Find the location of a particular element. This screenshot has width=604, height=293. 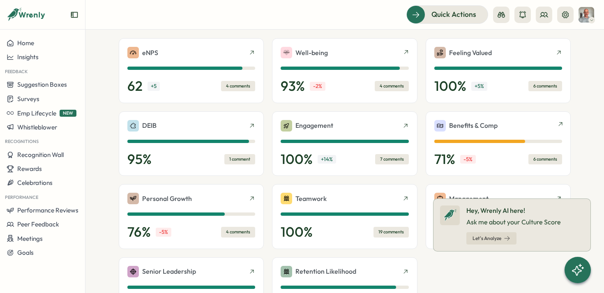

a: Feeling Valued100%+5%6 comments is located at coordinates (498, 71).